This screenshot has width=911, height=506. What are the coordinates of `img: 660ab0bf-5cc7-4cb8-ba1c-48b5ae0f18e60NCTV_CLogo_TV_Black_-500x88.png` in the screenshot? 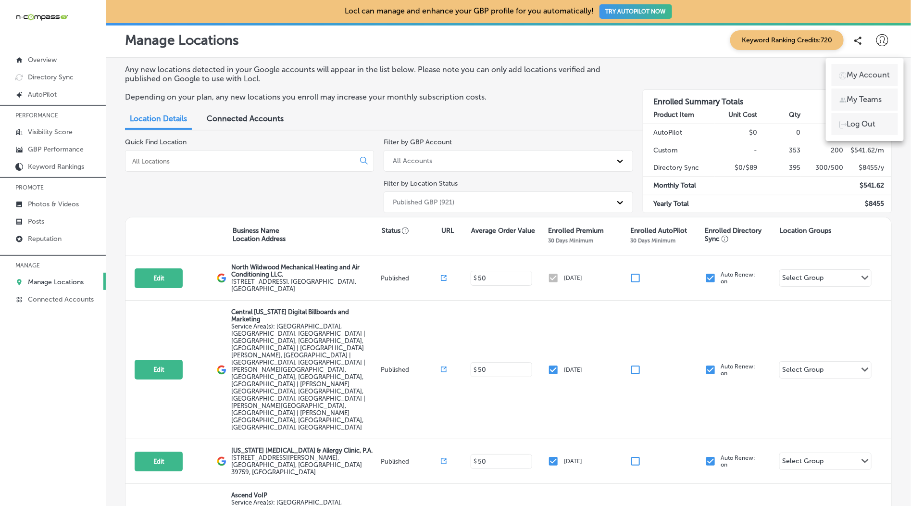 It's located at (42, 17).